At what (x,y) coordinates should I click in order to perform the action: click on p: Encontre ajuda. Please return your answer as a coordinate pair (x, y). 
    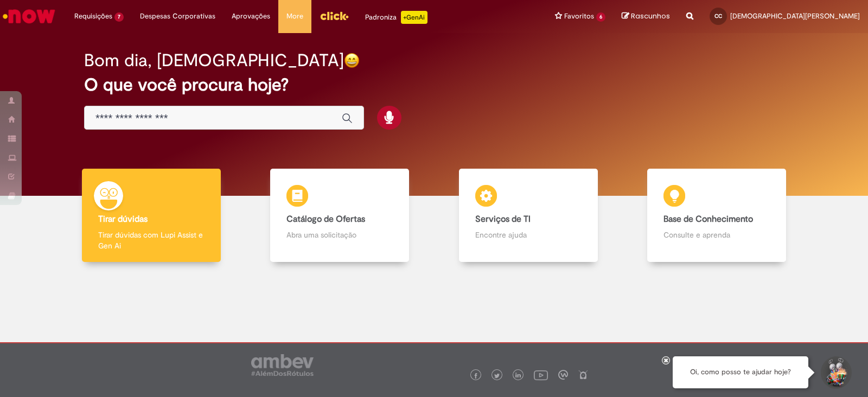
    Looking at the image, I should click on (528, 235).